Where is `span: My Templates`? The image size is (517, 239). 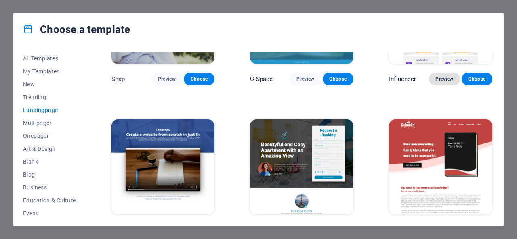 span: My Templates is located at coordinates (49, 71).